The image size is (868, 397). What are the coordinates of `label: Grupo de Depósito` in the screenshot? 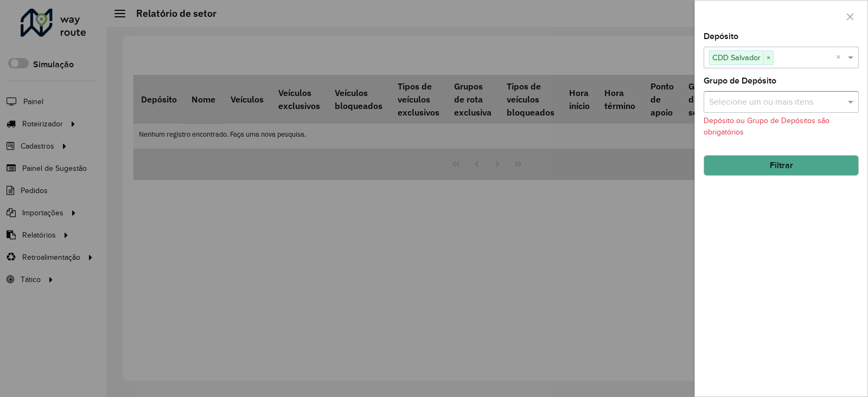 It's located at (740, 81).